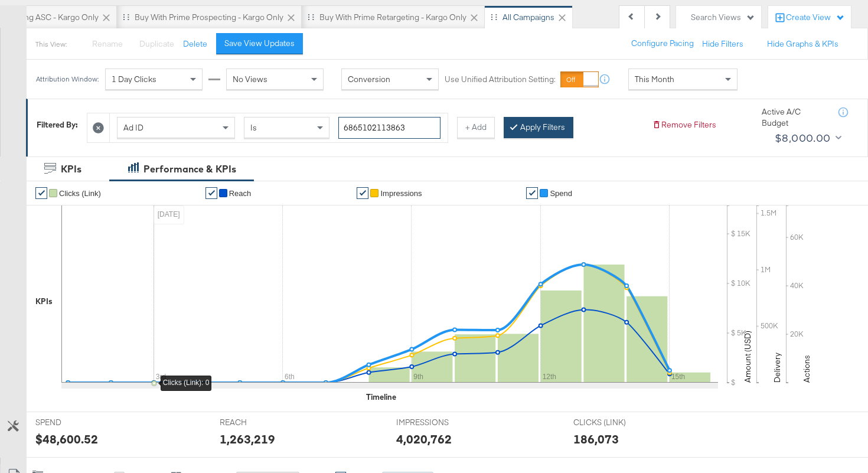  What do you see at coordinates (476, 128) in the screenshot?
I see `button: + Add` at bounding box center [476, 128].